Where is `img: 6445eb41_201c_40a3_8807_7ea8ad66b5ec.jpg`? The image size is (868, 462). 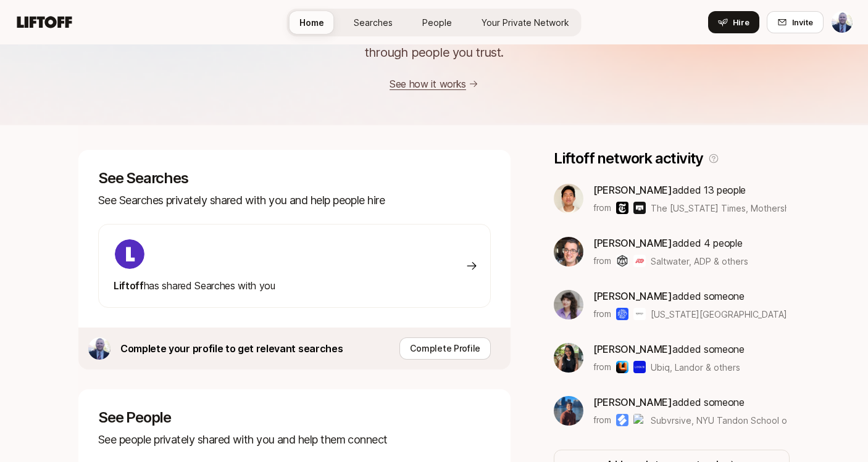
img: 6445eb41_201c_40a3_8807_7ea8ad66b5ec.jpg is located at coordinates (568, 305).